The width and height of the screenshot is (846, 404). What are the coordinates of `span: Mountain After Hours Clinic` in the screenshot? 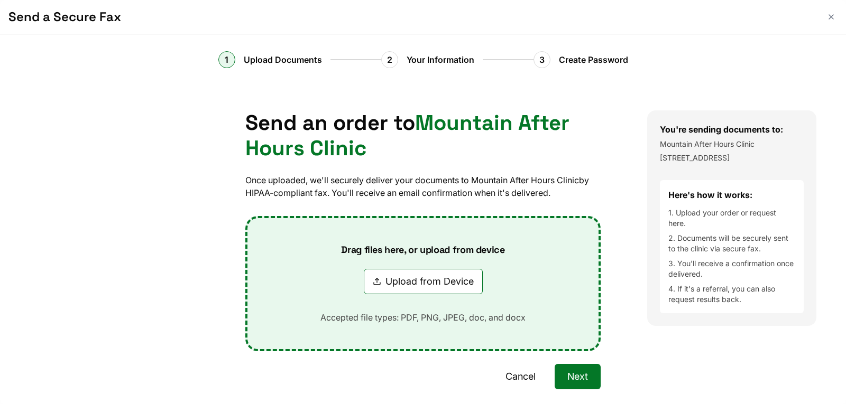 It's located at (407, 135).